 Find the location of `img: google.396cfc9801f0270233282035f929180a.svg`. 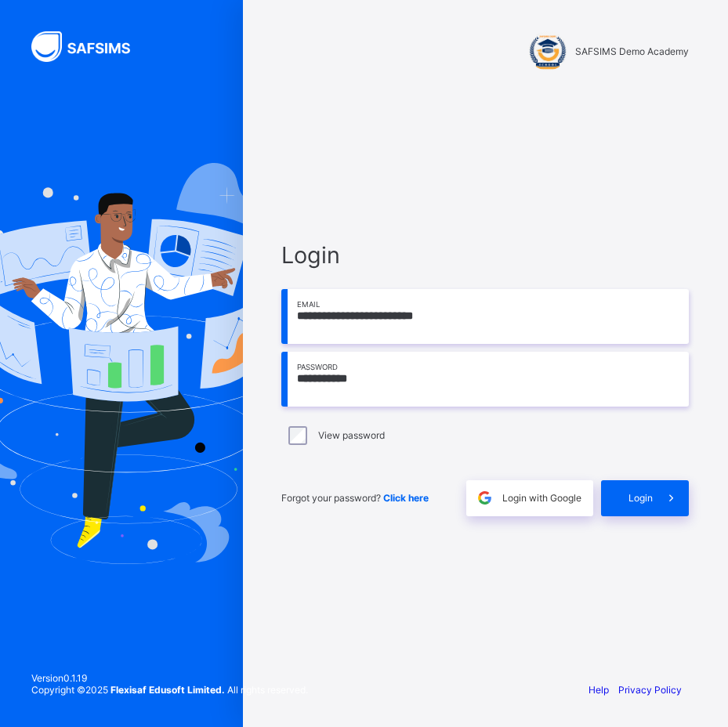

img: google.396cfc9801f0270233282035f929180a.svg is located at coordinates (485, 498).